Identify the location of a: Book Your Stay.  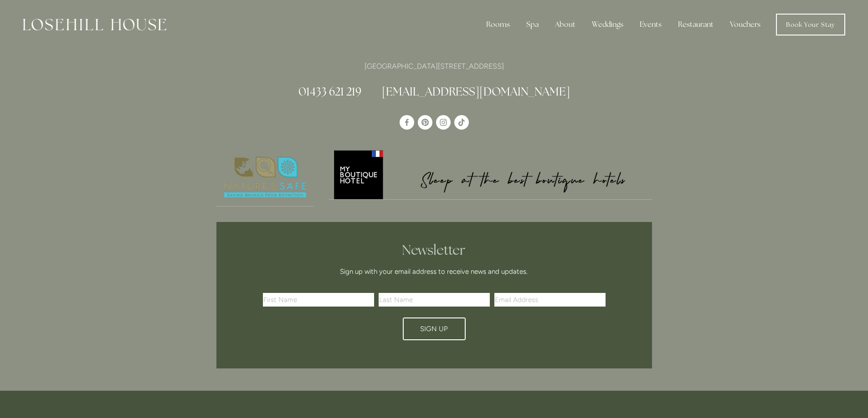
(810, 25).